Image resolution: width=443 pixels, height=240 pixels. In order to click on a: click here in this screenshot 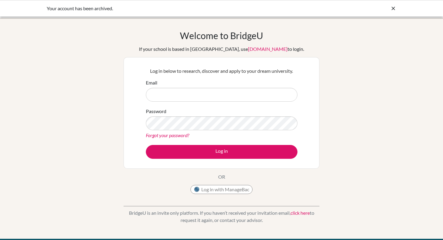, I will do `click(300, 213)`.